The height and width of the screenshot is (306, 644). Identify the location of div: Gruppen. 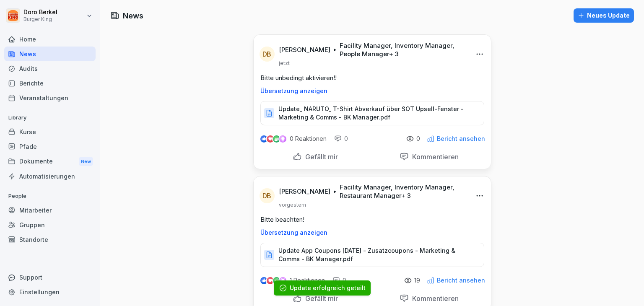
(50, 225).